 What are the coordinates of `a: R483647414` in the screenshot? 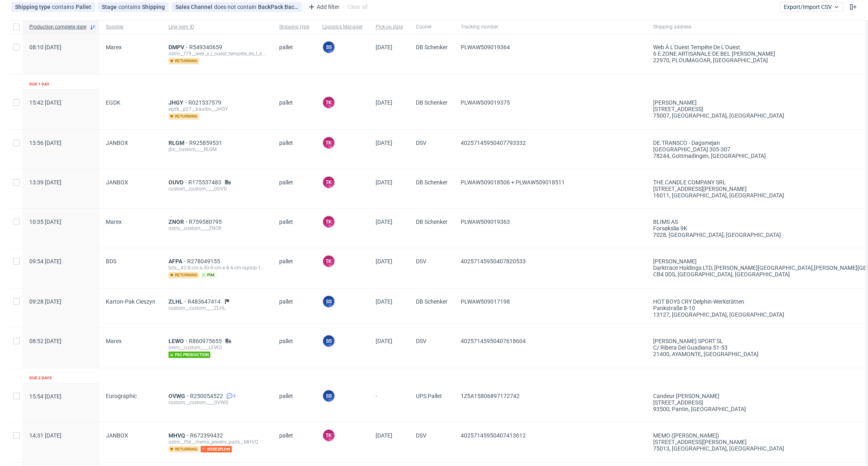 It's located at (205, 302).